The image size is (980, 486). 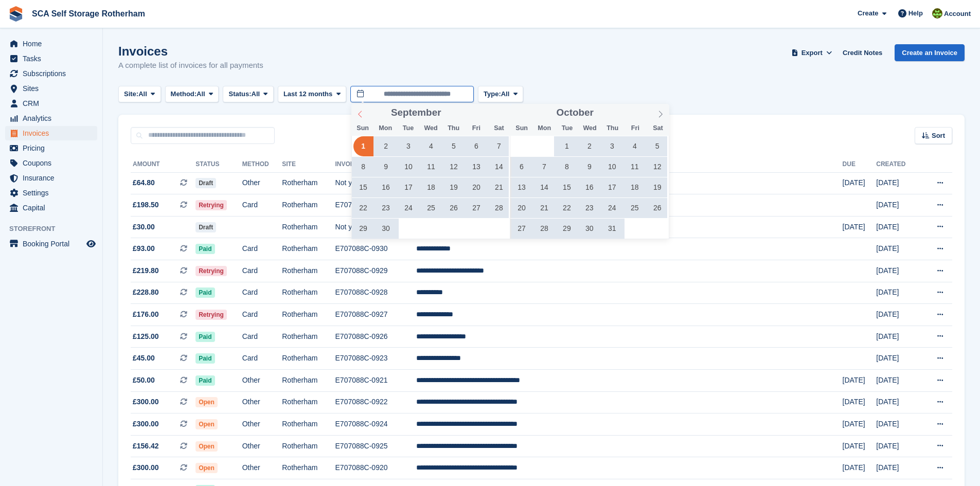 What do you see at coordinates (54, 148) in the screenshot?
I see `span: Pricing` at bounding box center [54, 148].